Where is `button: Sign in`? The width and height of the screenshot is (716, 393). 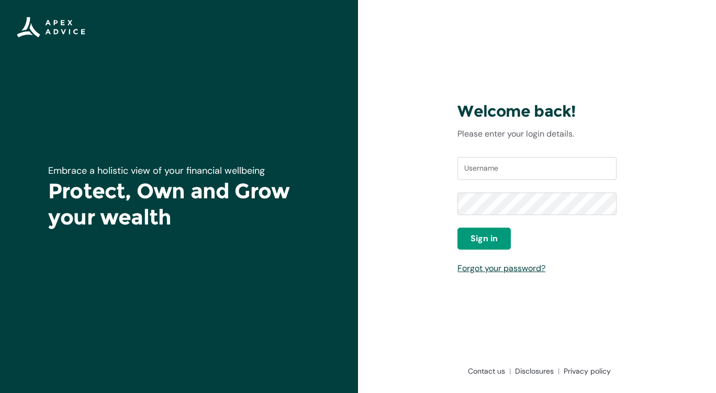
button: Sign in is located at coordinates (484, 239).